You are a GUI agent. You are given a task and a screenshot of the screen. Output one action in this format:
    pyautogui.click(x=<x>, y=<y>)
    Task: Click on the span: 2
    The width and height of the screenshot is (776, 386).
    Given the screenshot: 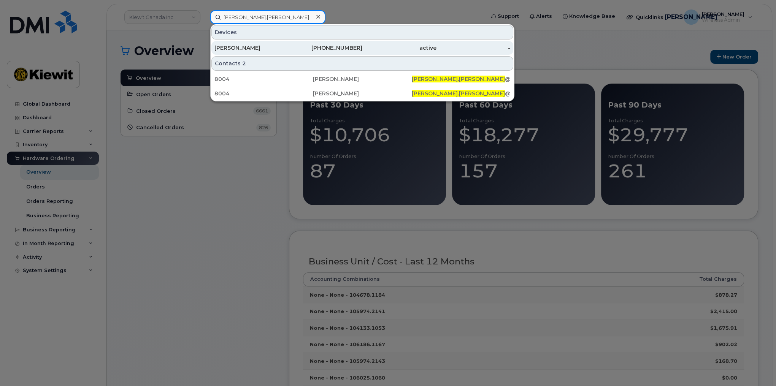 What is the action you would take?
    pyautogui.click(x=244, y=64)
    